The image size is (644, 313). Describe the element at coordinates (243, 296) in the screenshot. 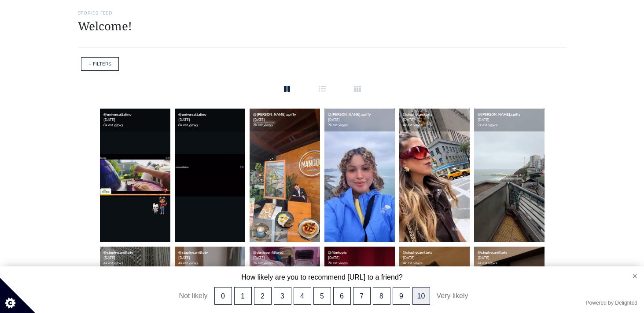

I see `button: 1` at that location.